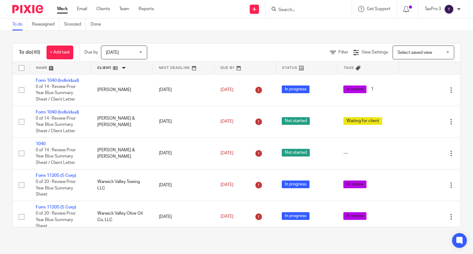 The height and width of the screenshot is (254, 473). I want to click on img: svg%3E, so click(449, 9).